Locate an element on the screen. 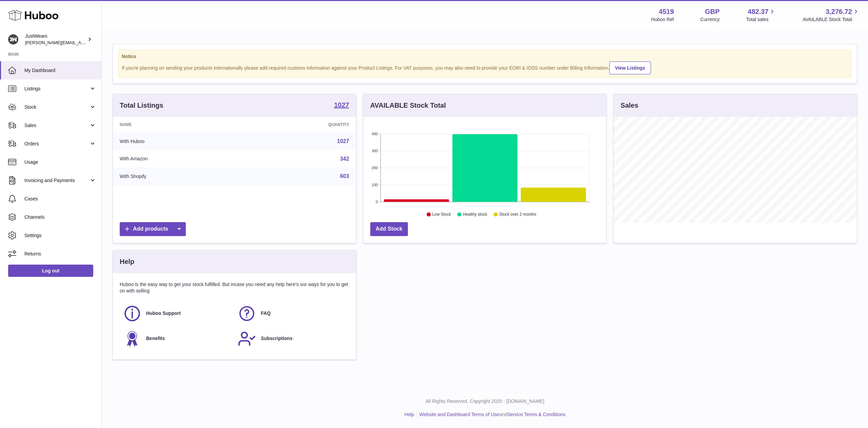 The image size is (868, 428). a: Add Stock is located at coordinates (389, 229).